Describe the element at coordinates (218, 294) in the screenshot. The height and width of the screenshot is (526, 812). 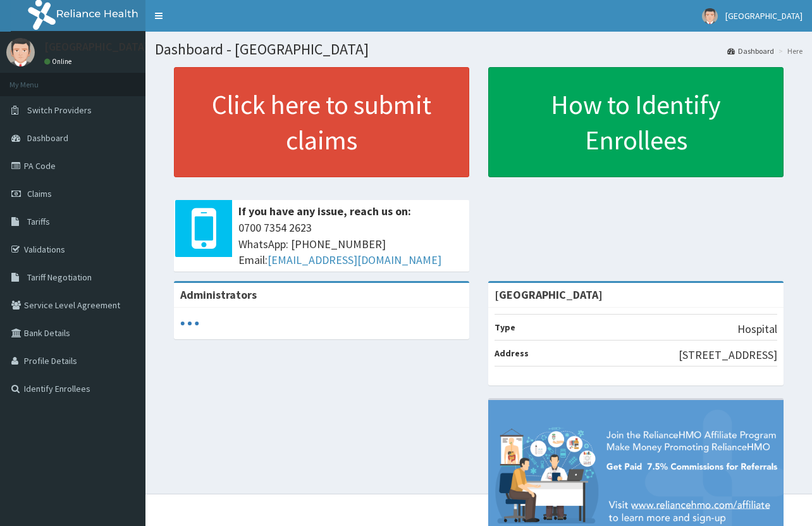
I see `b: Administrators` at that location.